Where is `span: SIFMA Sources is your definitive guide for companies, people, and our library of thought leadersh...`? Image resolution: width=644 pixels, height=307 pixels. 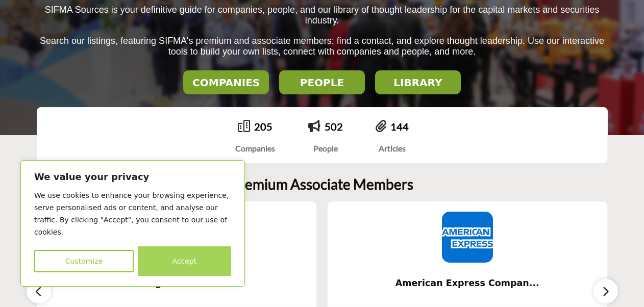
span: SIFMA Sources is your definitive guide for companies, people, and our library of thought leadersh... is located at coordinates (322, 15).